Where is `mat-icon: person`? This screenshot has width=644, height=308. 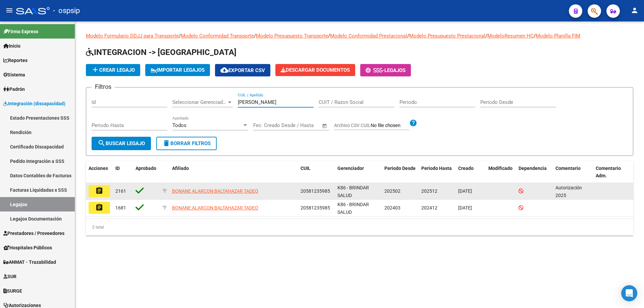
mat-icon: person is located at coordinates (635, 10).